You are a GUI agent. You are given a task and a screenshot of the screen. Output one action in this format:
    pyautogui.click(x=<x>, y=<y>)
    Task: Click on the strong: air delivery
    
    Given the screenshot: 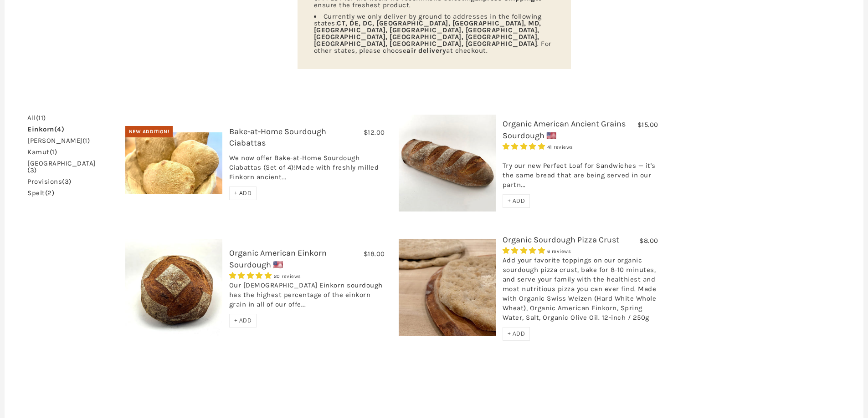 What is the action you would take?
    pyautogui.click(x=426, y=51)
    